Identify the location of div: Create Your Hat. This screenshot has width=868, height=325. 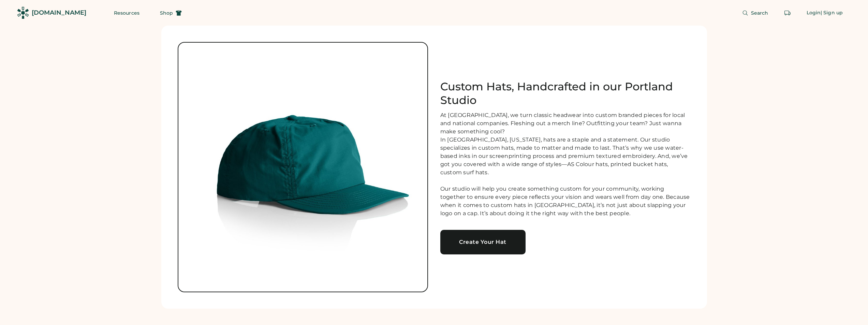
(483, 242).